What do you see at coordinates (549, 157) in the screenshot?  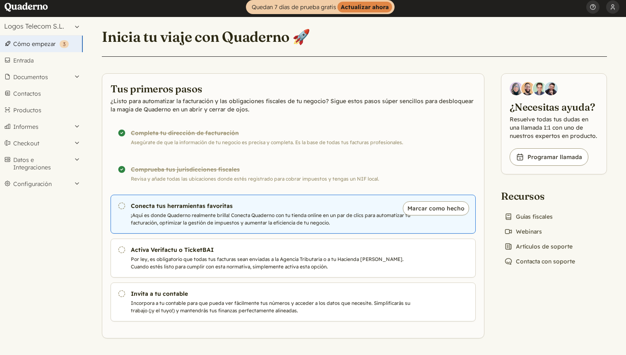 I see `a: Programar llamada` at bounding box center [549, 157].